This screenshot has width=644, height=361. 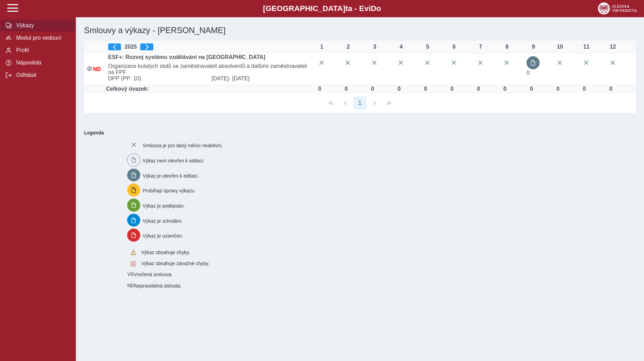 What do you see at coordinates (166, 252) in the screenshot?
I see `span: Výkaz obsahuje chyby.` at bounding box center [166, 252].